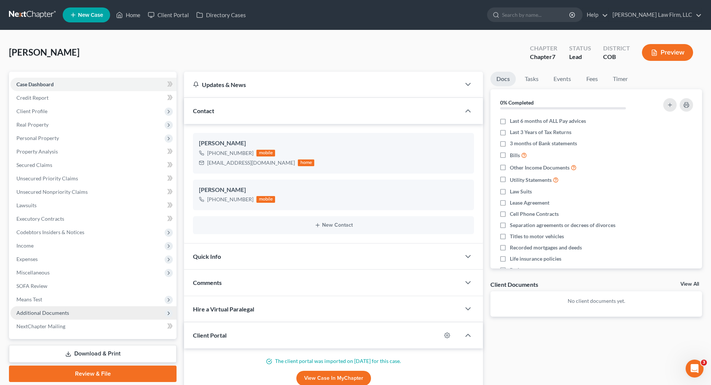 Image resolution: width=711 pixels, height=385 pixels. I want to click on span: Personal Property, so click(38, 138).